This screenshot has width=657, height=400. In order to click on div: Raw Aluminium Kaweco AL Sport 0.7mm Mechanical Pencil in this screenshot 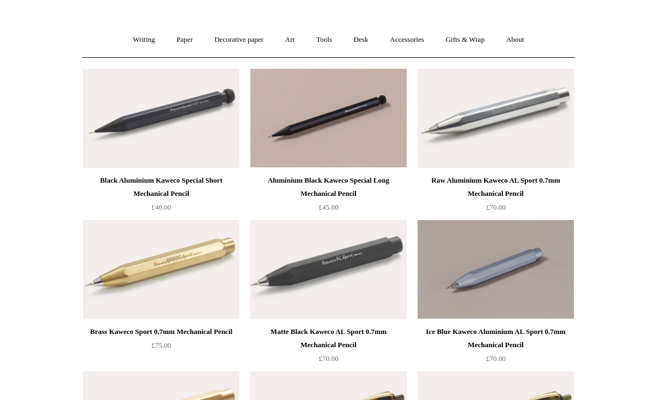, I will do `click(495, 187)`.